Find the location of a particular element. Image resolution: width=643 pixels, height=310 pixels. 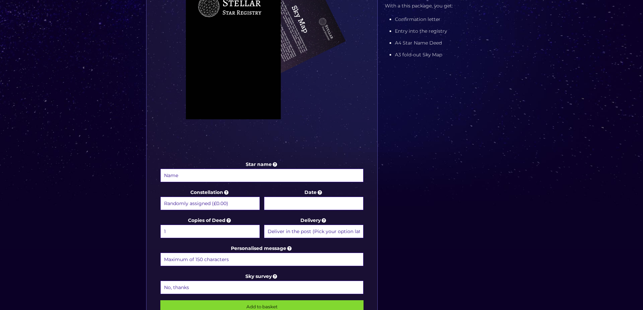

p: With a this package, you get: is located at coordinates (441, 6).